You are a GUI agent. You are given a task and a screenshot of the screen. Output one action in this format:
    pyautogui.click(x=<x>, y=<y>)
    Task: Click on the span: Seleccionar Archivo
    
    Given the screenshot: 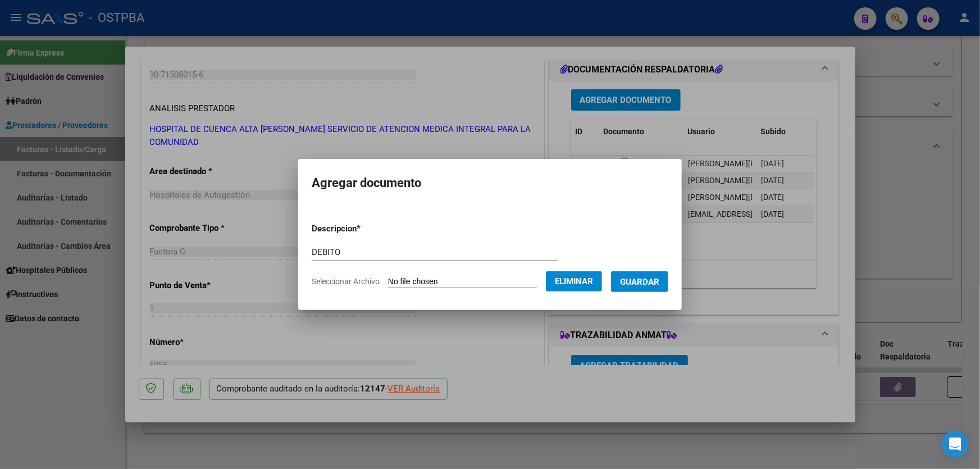 What is the action you would take?
    pyautogui.click(x=346, y=281)
    